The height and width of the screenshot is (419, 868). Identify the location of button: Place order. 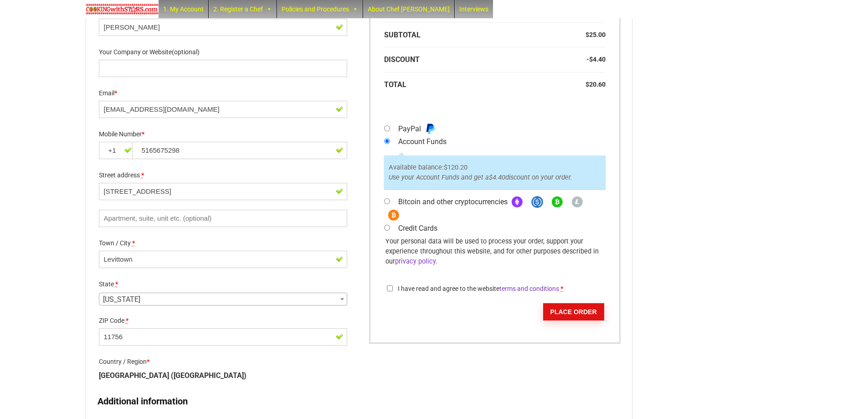
(574, 312).